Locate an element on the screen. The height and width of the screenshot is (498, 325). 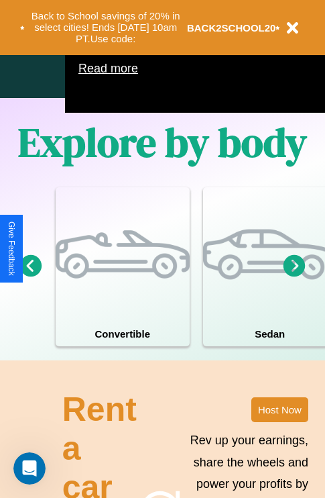
b: BACK2SCHOOL20 is located at coordinates (231, 27).